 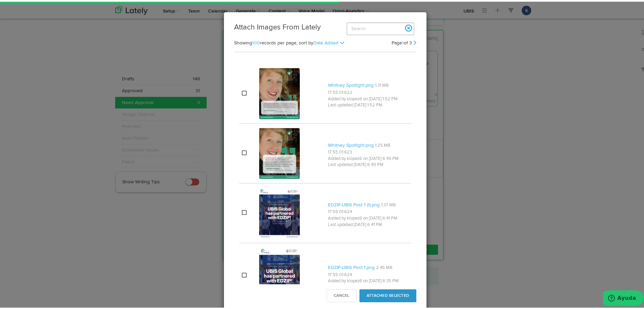 What do you see at coordinates (256, 41) in the screenshot?
I see `a: 100` at bounding box center [256, 41].